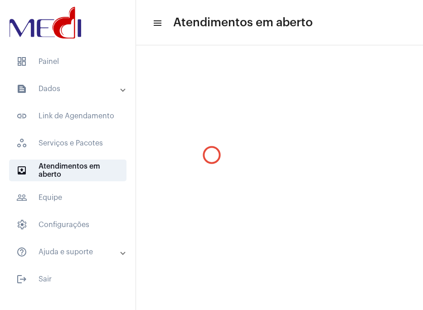 The height and width of the screenshot is (310, 423). I want to click on mat-expansion-panel-header: sidenav iconAjuda e suporte, so click(70, 252).